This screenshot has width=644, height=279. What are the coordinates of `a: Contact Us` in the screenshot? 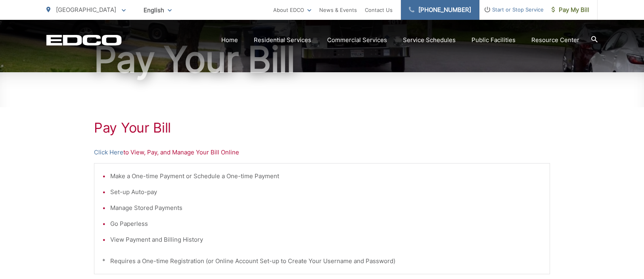 It's located at (379, 10).